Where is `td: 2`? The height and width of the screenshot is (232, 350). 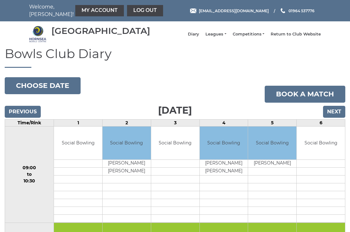
td: 2 is located at coordinates (127, 123).